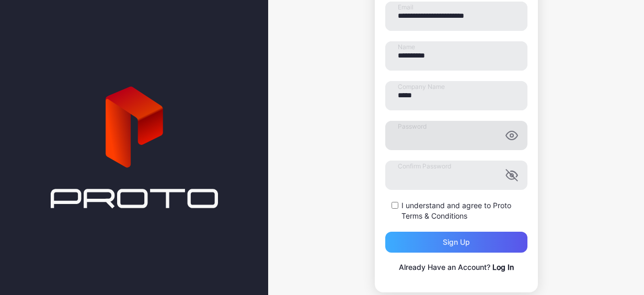  I want to click on button: Sign up, so click(456, 242).